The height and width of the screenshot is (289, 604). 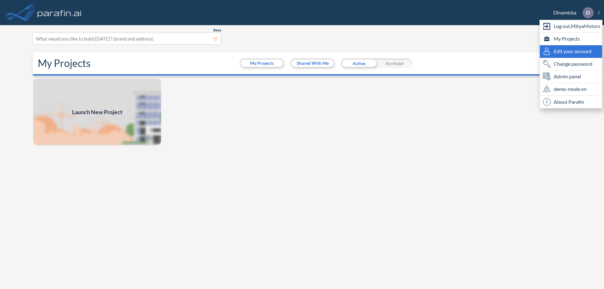 I want to click on div: My Projects, so click(x=571, y=39).